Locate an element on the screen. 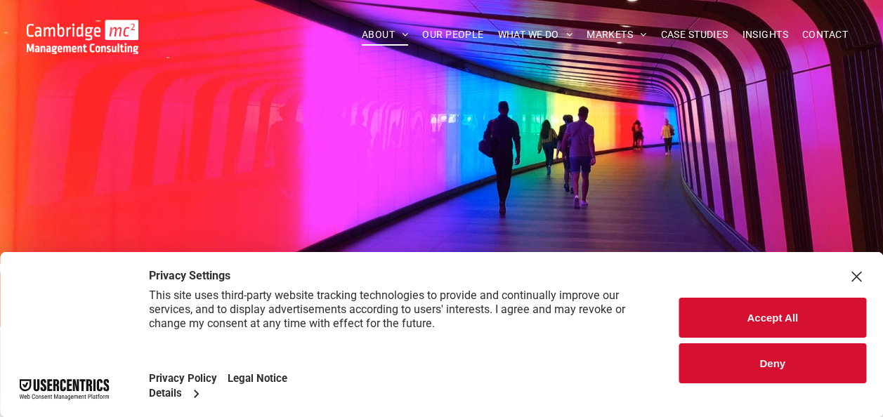 The height and width of the screenshot is (417, 883). a: WHAT WE DO is located at coordinates (535, 34).